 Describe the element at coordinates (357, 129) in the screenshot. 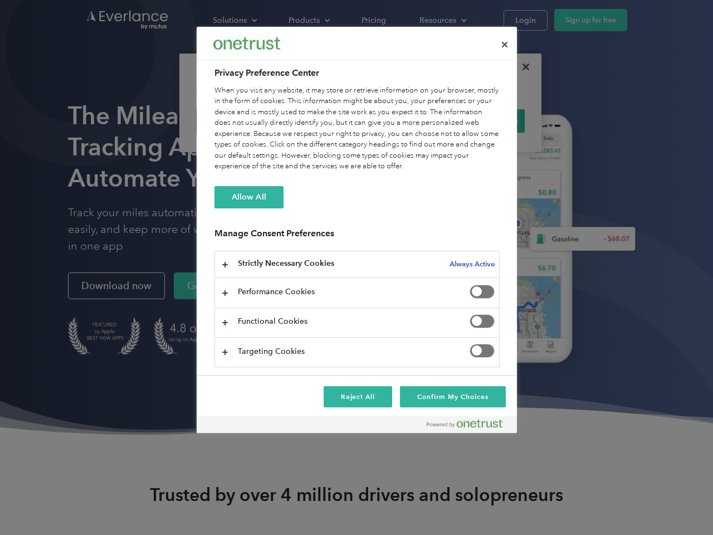

I see `div: When you visit any website, it may store or retrieve information on your browser, mostly in the f...` at that location.